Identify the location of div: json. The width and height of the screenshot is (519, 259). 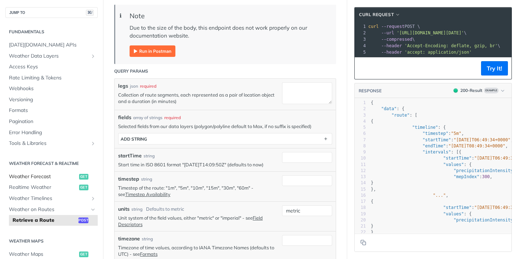
(134, 86).